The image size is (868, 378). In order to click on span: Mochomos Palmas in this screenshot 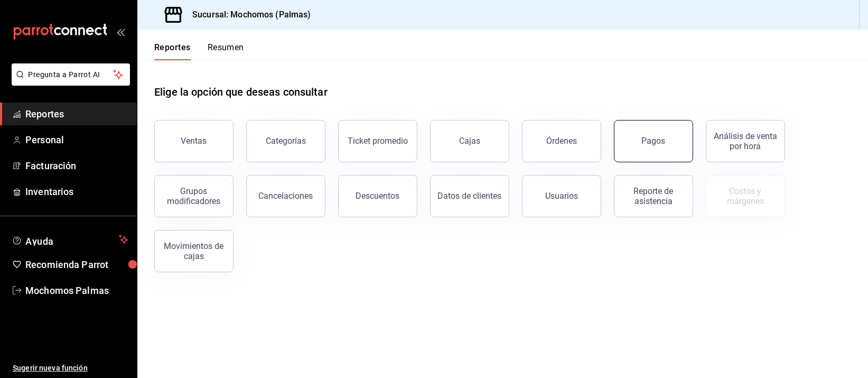, I will do `click(77, 290)`.